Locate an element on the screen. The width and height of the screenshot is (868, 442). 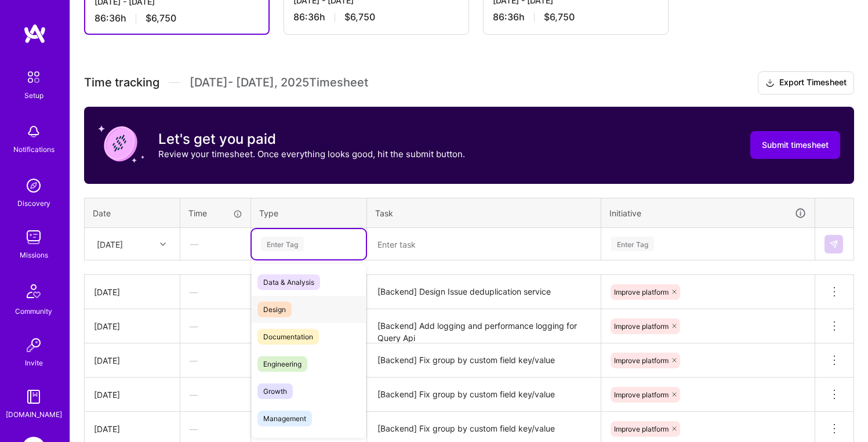
div: Setup is located at coordinates (33, 95).